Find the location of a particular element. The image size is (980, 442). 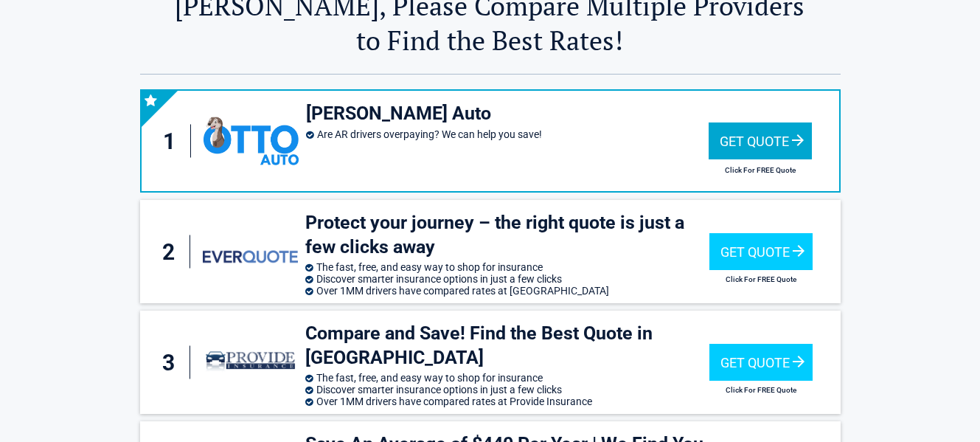

div: 3 is located at coordinates (173, 362).